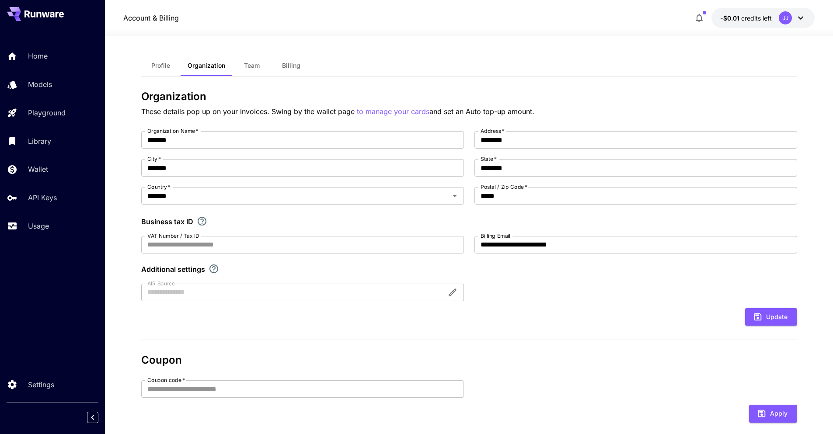 The height and width of the screenshot is (434, 833). I want to click on div: Collapse sidebar, so click(99, 418).